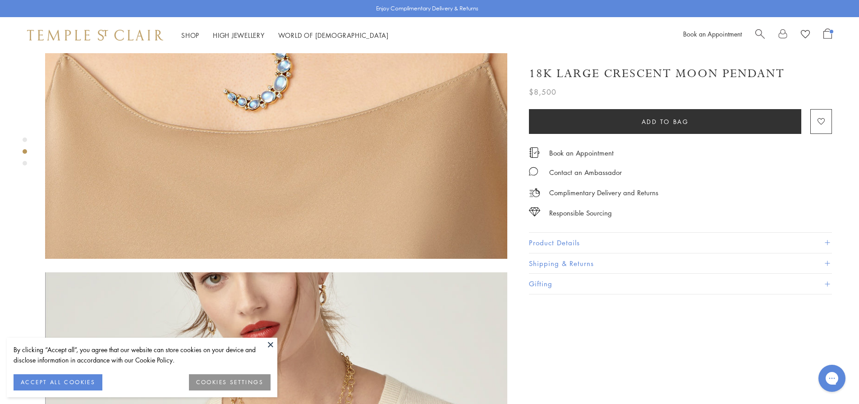 This screenshot has height=404, width=859. What do you see at coordinates (581, 213) in the screenshot?
I see `div: Responsible Sourcing` at bounding box center [581, 213].